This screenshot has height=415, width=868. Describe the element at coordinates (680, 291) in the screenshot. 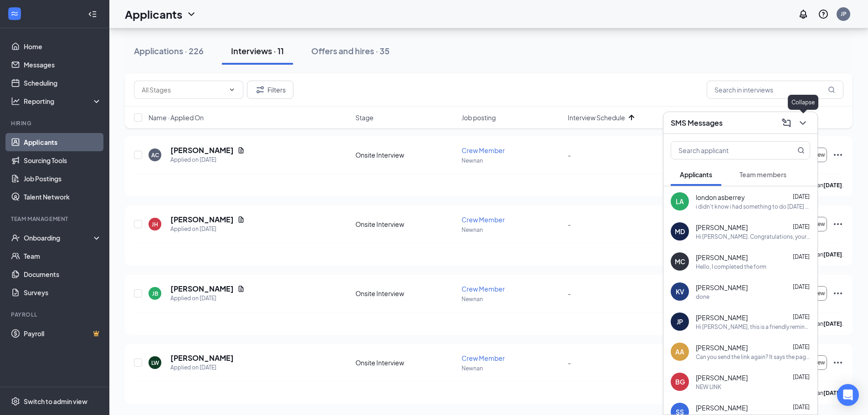

I see `div: KV` at that location.